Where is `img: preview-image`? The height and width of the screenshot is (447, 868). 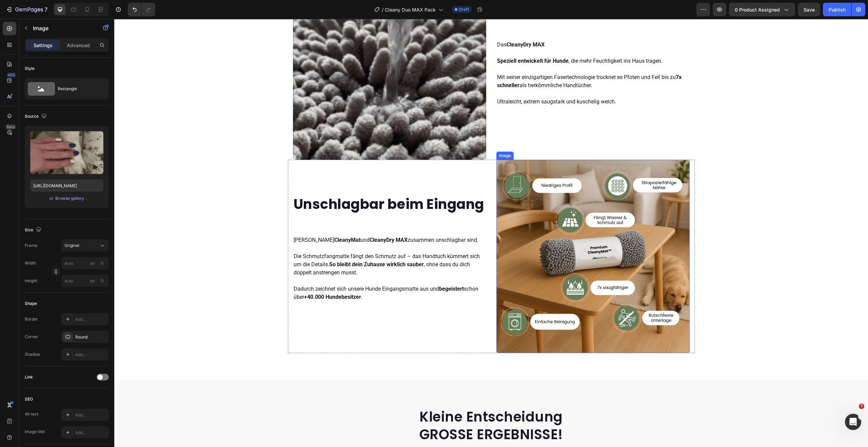
img: preview-image is located at coordinates (67, 153).